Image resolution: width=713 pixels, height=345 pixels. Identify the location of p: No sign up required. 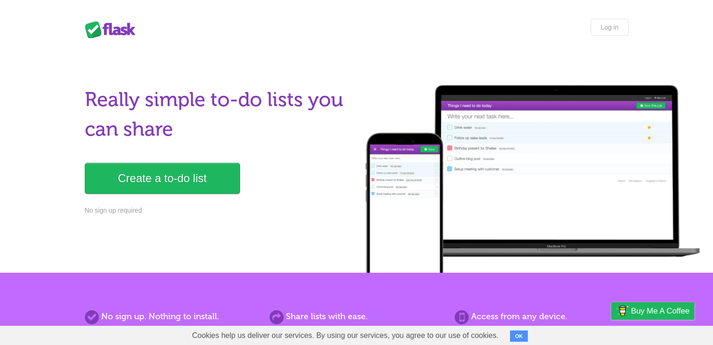
(218, 210).